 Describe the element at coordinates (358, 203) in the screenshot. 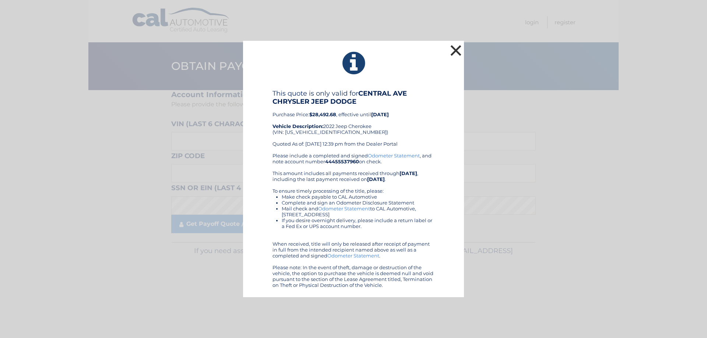

I see `li: Complete and sign an Odometer Disclosure Statement` at that location.